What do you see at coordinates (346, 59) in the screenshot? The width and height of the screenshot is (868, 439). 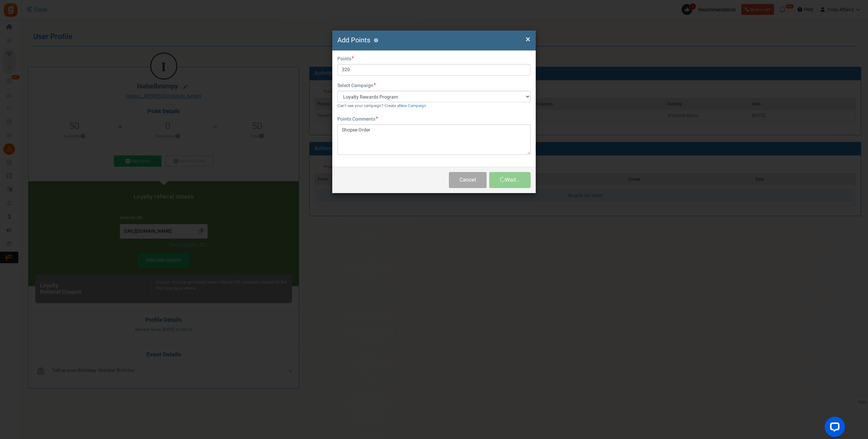 I see `label: Points` at bounding box center [346, 59].